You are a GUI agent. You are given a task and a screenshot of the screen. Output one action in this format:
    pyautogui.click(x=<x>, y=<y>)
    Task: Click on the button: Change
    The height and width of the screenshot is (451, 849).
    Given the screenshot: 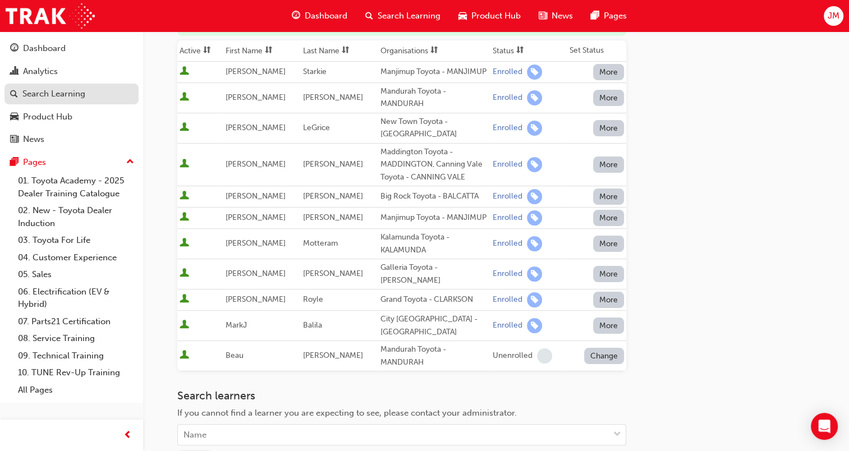 What is the action you would take?
    pyautogui.click(x=604, y=356)
    